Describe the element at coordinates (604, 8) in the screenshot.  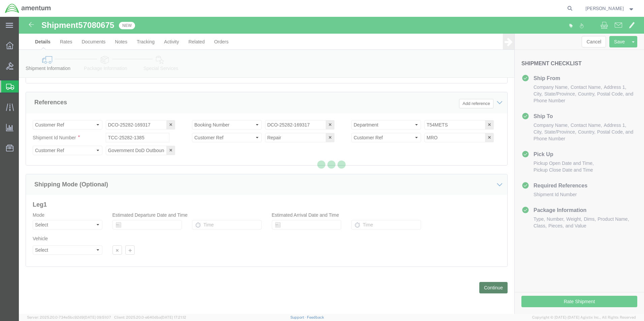
I see `span: Joel Salinas` at that location.